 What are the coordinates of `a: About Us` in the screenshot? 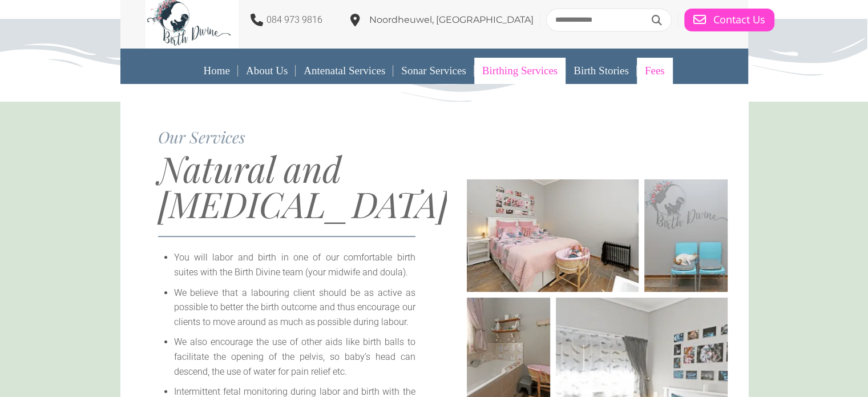 It's located at (267, 71).